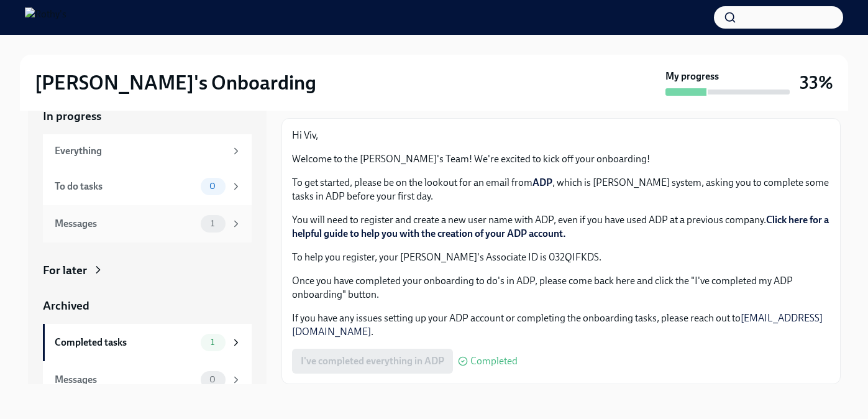  Describe the element at coordinates (148, 306) in the screenshot. I see `div: Archived` at that location.